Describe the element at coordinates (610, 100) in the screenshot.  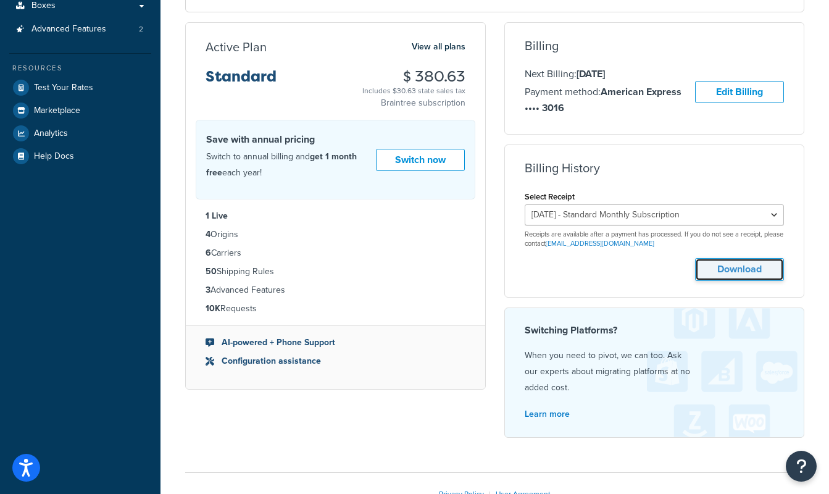
I see `p: Payment method:` at that location.